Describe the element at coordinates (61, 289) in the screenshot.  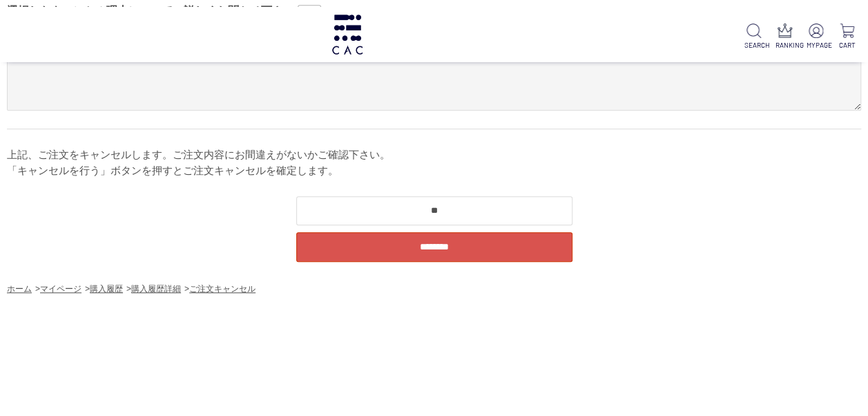
I see `a: マイページ` at that location.